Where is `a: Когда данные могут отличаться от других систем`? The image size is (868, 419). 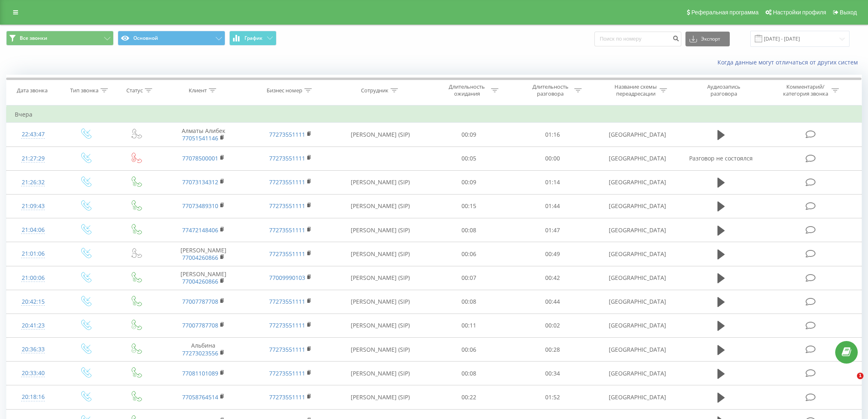 a: Когда данные могут отличаться от других систем is located at coordinates (790, 62).